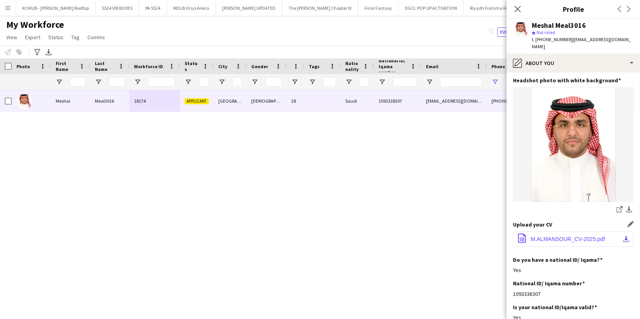 This screenshot has height=319, width=640. I want to click on button: Riyadh Fiamma Restaurant, so click(498, 8).